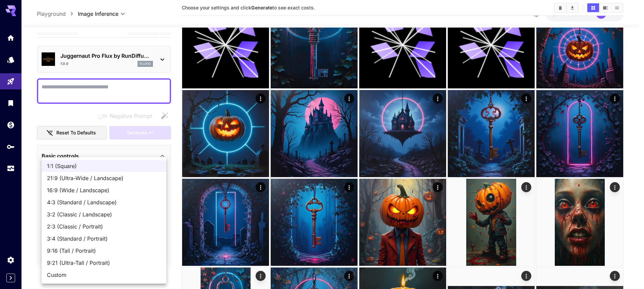 The image size is (644, 289). Describe the element at coordinates (104, 251) in the screenshot. I see `span: 9:16 (Tall / Portrait)` at that location.